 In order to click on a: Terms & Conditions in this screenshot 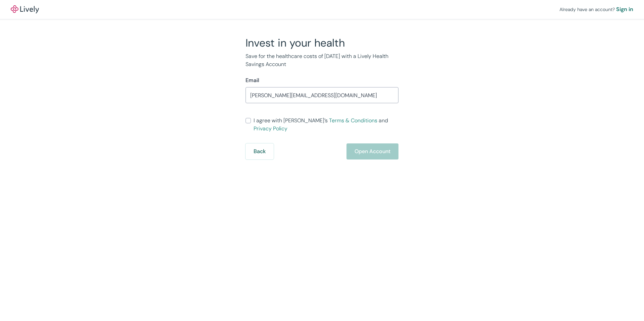, I will do `click(353, 121)`.